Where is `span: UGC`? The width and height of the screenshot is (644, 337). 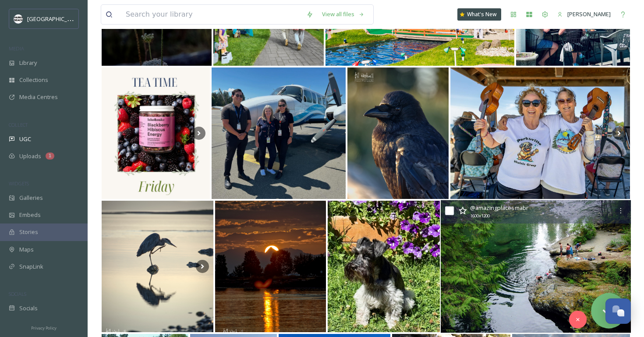
span: UGC is located at coordinates (25, 139).